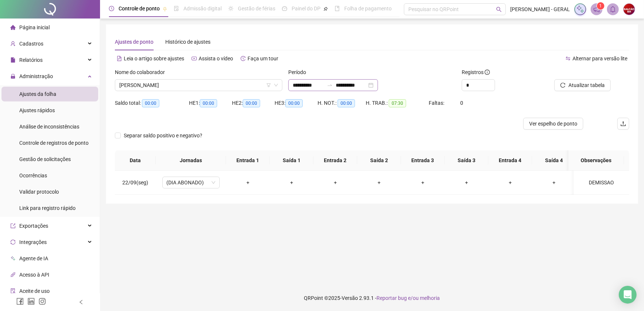 This screenshot has height=311, width=644. Describe the element at coordinates (36, 76) in the screenshot. I see `span: Administração` at that location.